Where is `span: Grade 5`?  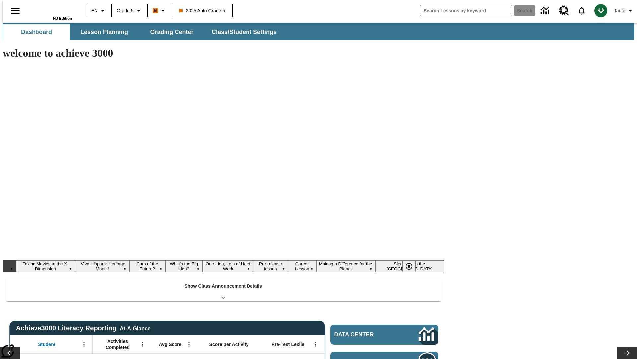
span: Grade 5 is located at coordinates (125, 11).